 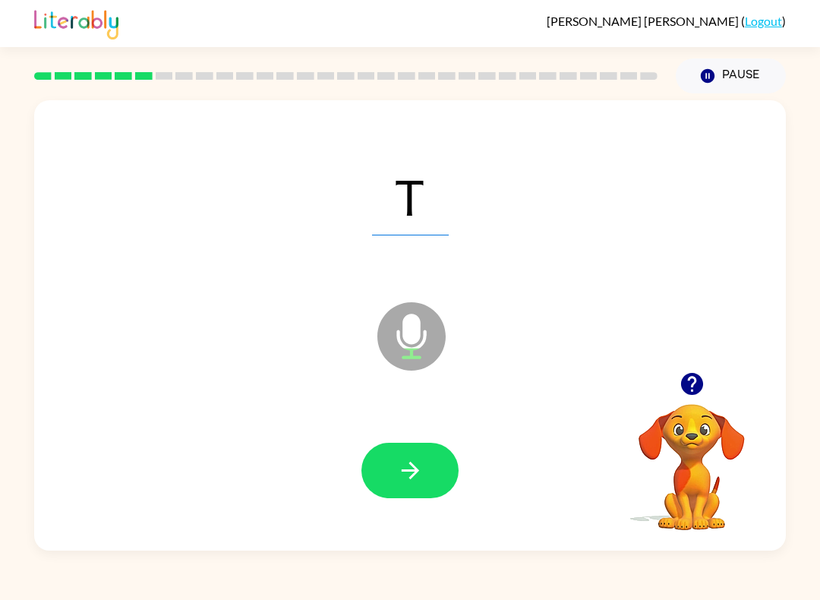 I want to click on a: Logout, so click(x=763, y=20).